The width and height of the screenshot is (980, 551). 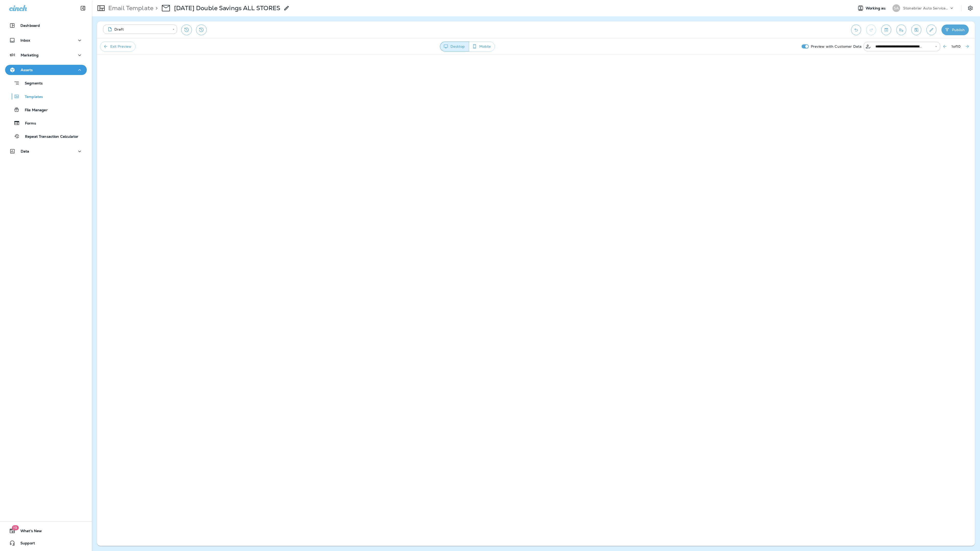 I want to click on span: What's New, so click(x=28, y=532).